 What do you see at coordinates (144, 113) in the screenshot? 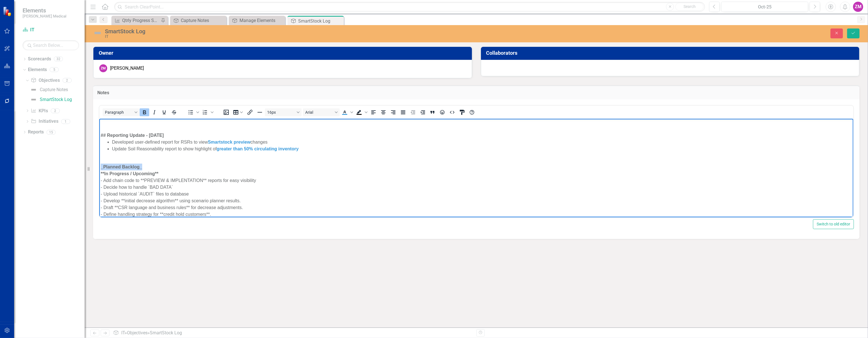
I see `button: Bold` at bounding box center [144, 113].